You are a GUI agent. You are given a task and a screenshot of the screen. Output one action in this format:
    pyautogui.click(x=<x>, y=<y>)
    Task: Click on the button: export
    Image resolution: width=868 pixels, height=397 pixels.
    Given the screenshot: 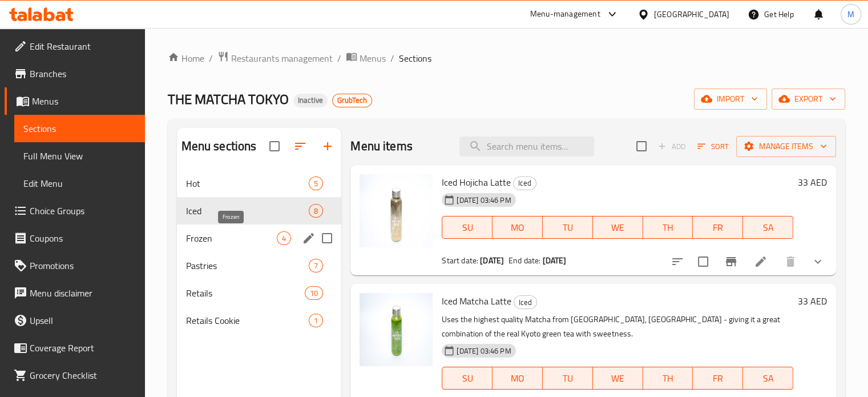 What is the action you would take?
    pyautogui.click(x=808, y=99)
    